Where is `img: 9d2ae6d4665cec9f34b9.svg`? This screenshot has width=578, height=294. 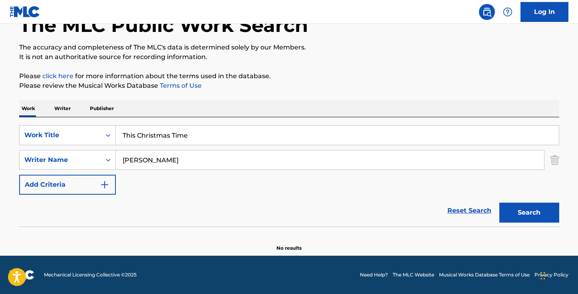 img: 9d2ae6d4665cec9f34b9.svg is located at coordinates (105, 185).